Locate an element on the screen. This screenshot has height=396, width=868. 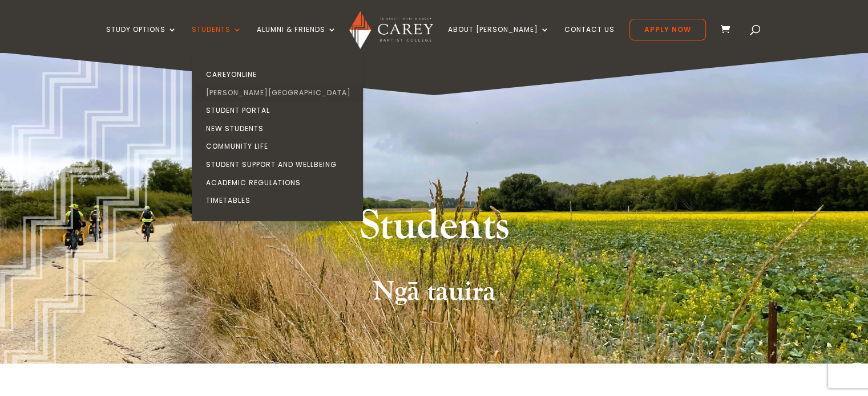
a: Academic Regulations is located at coordinates (280, 183).